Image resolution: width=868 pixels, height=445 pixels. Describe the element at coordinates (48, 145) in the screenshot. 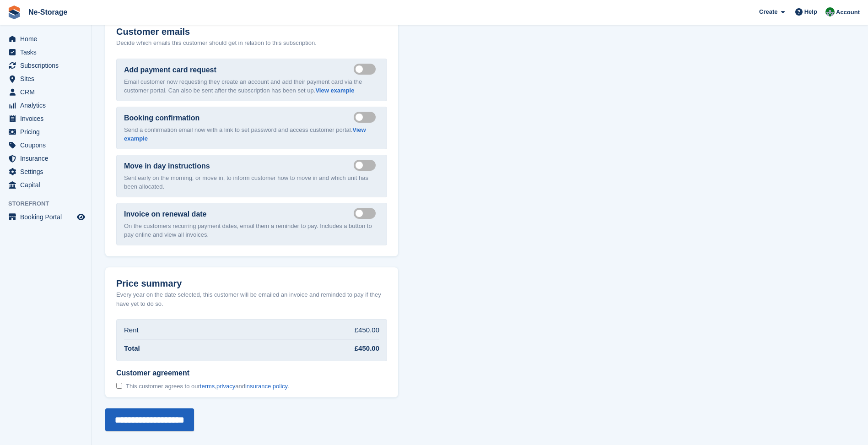

I see `span: Coupons` at that location.